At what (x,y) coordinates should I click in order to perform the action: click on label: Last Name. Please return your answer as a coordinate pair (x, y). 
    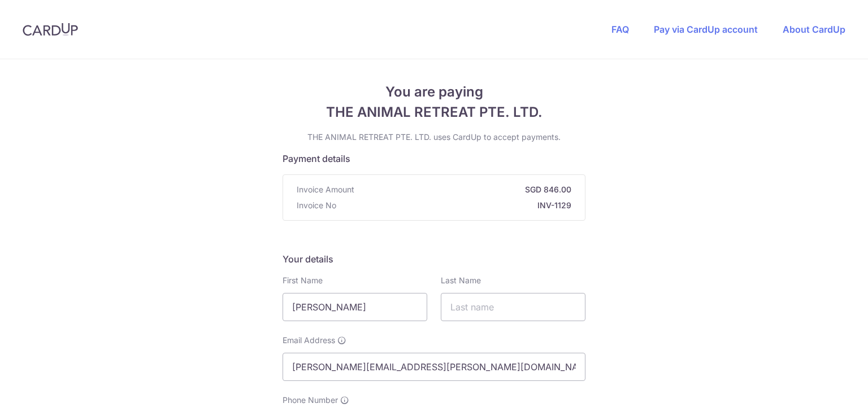
    Looking at the image, I should click on (460, 281).